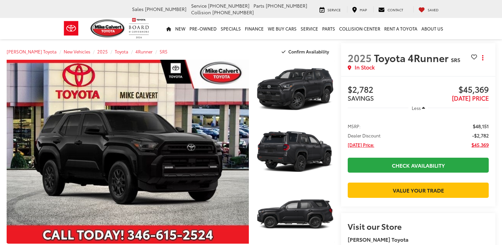 The image size is (502, 245). What do you see at coordinates (328, 29) in the screenshot?
I see `a: Parts` at bounding box center [328, 29].